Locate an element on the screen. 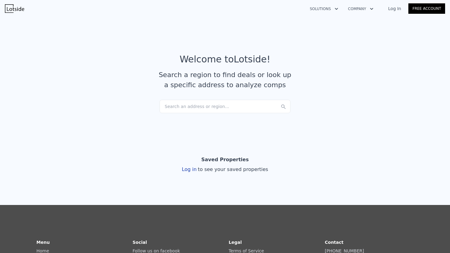 The width and height of the screenshot is (450, 253). div: Log in is located at coordinates (225, 170).